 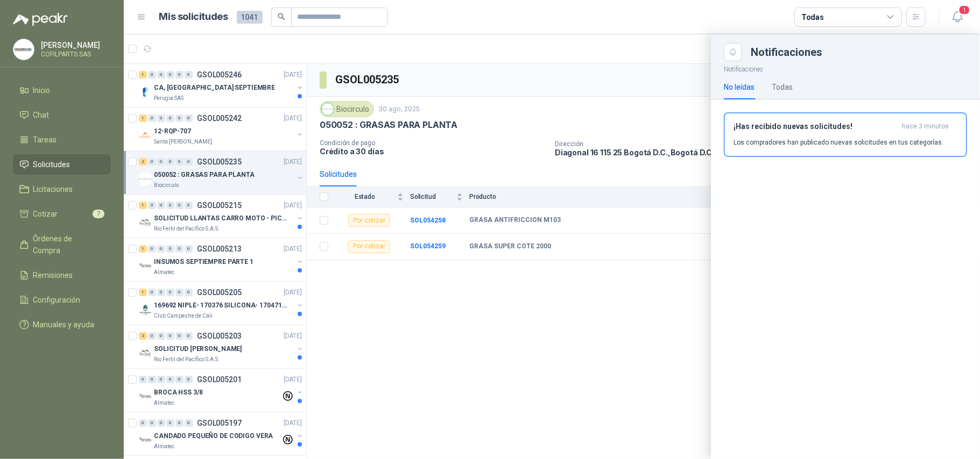 I want to click on img: Logo peakr, so click(x=40, y=19).